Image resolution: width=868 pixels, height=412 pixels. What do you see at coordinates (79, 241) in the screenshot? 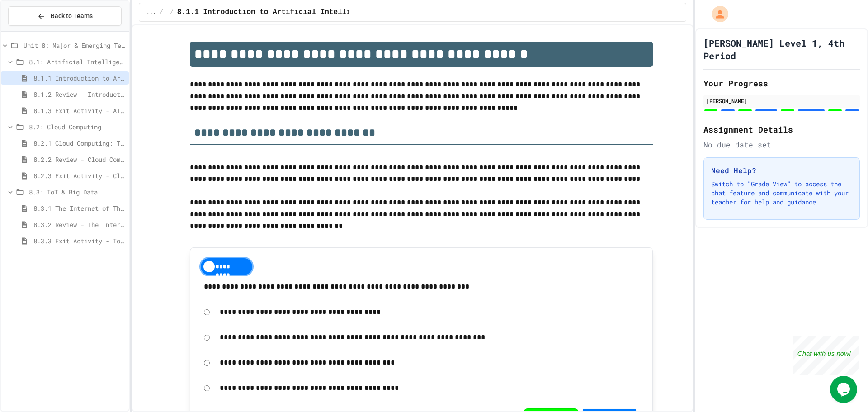
I see `span: 8.3.3 Exit Activity - IoT Data Detective Challenge` at bounding box center [79, 241].